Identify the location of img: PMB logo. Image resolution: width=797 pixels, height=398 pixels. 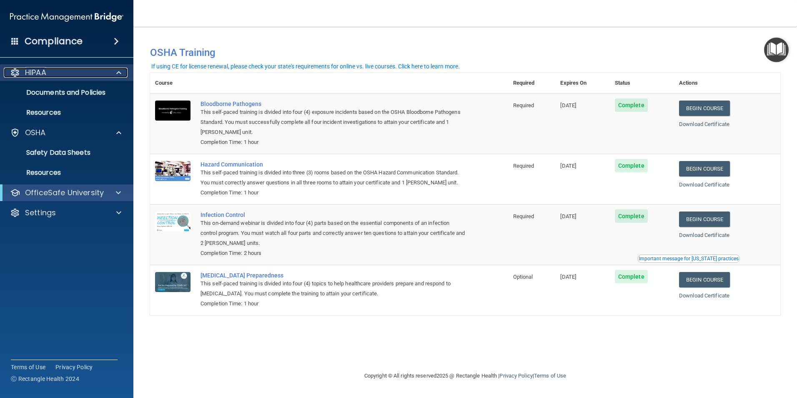
(67, 17).